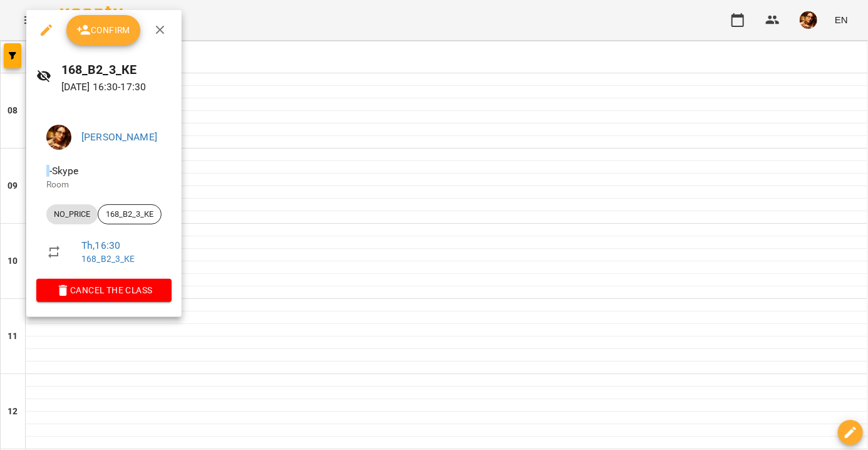 The height and width of the screenshot is (450, 868). Describe the element at coordinates (103, 30) in the screenshot. I see `span: Confirm` at that location.